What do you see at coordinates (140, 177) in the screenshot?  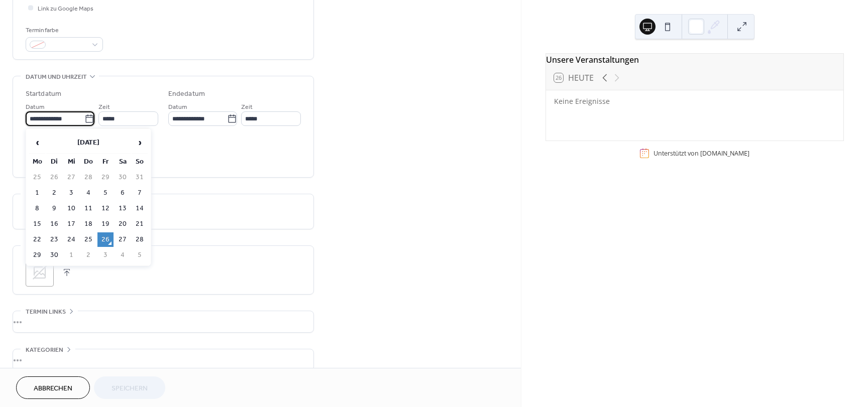 I see `td: 31` at bounding box center [140, 177].